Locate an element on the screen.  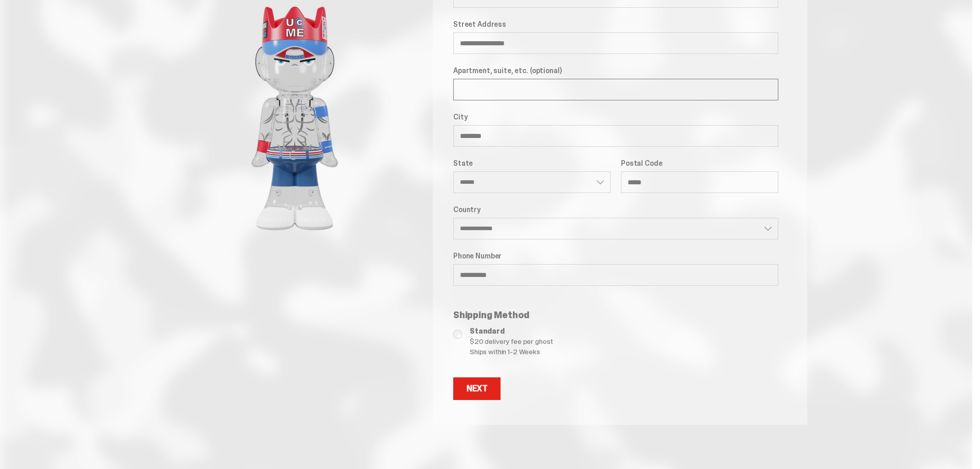
label: Postal Code is located at coordinates (700, 163).